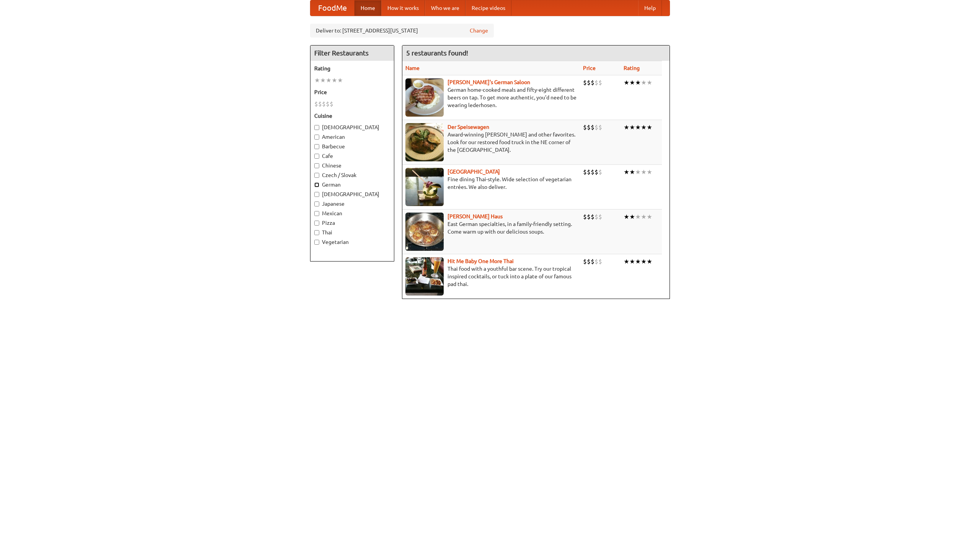 This screenshot has width=980, height=541. I want to click on img: speisewagen.jpg, so click(425, 143).